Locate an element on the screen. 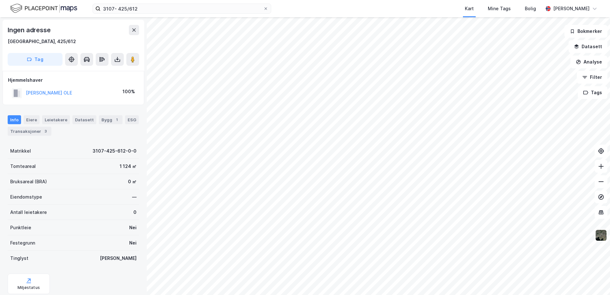 This screenshot has width=610, height=295. button: Bokmerker is located at coordinates (586, 31).